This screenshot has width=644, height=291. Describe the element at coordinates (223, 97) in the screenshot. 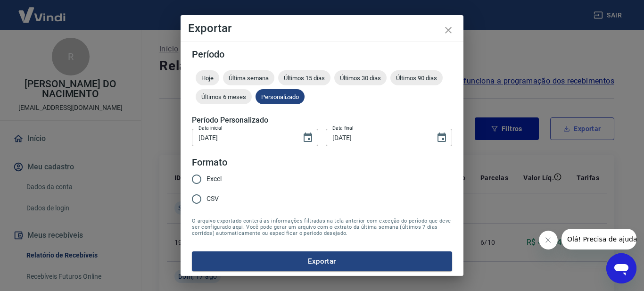

I see `span: Últimos 6 meses` at that location.